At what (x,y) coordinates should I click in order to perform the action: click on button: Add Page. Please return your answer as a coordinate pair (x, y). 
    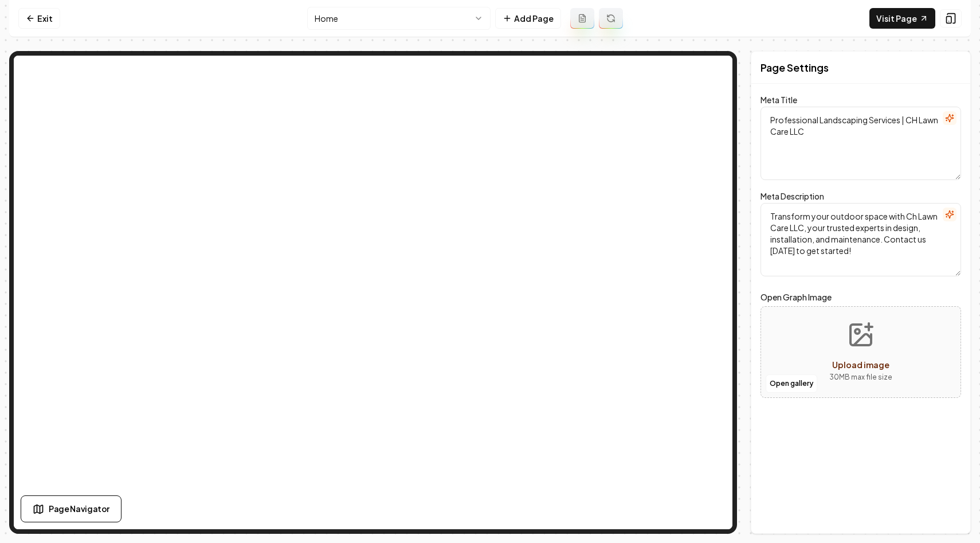
    Looking at the image, I should click on (528, 18).